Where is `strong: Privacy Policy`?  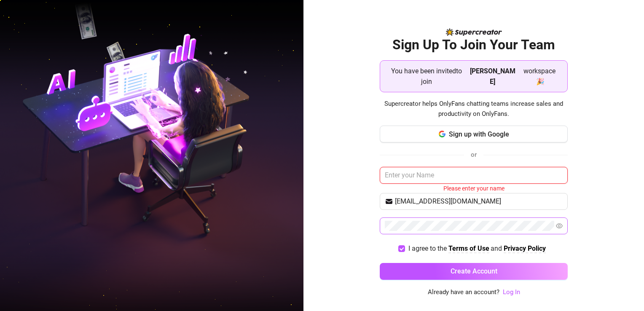
strong: Privacy Policy is located at coordinates (525, 248).